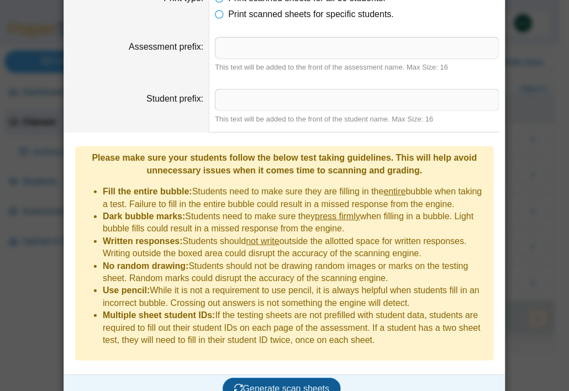 The height and width of the screenshot is (391, 569). Describe the element at coordinates (296, 223) in the screenshot. I see `li: Students need to make sure they when filling in a bubble. Light bubble fills could result in a mi...` at that location.